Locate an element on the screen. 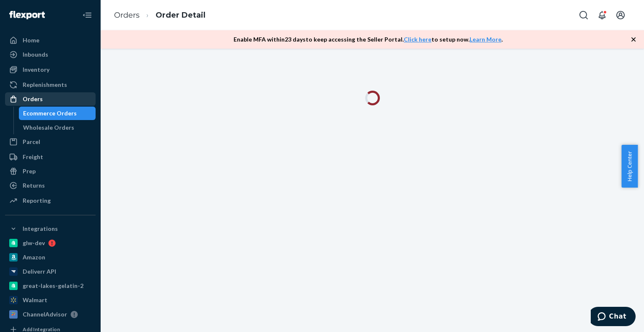  a: glw-dev is located at coordinates (50, 243).